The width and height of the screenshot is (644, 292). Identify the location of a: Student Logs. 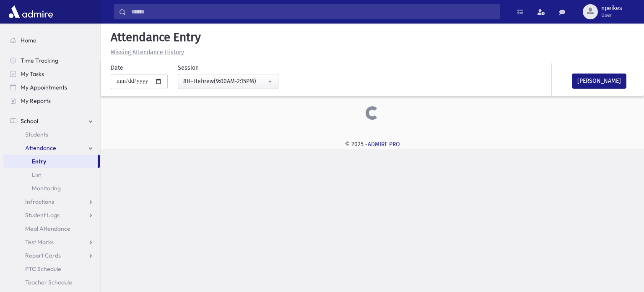
(52, 215).